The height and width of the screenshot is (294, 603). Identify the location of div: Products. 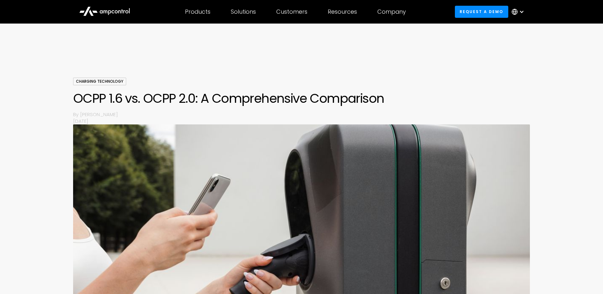
(198, 12).